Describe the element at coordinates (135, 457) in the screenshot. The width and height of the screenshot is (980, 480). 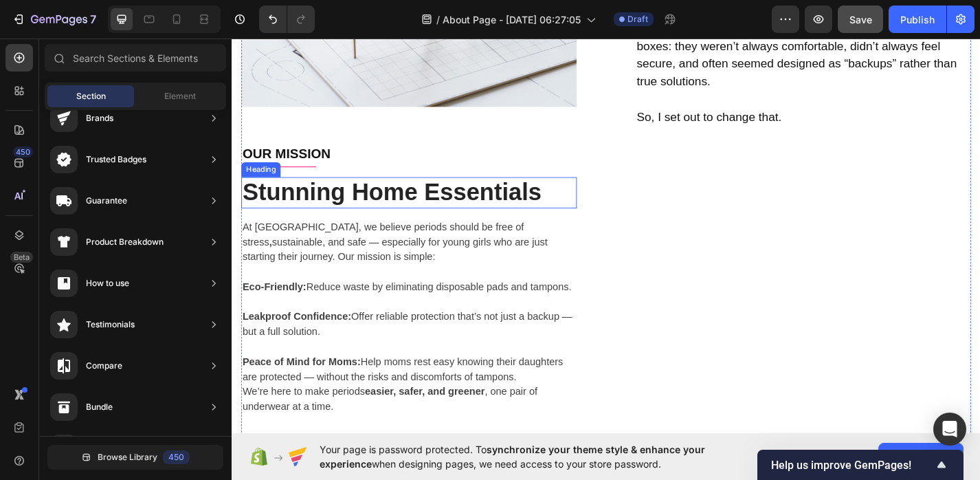
I see `button: Browse Library450` at that location.